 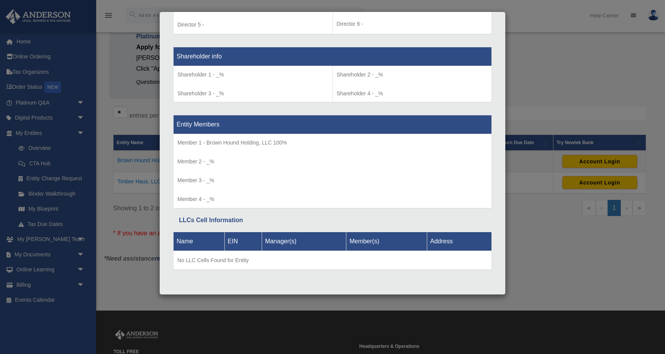 What do you see at coordinates (332, 220) in the screenshot?
I see `div: LLCs Cell Information` at bounding box center [332, 220].